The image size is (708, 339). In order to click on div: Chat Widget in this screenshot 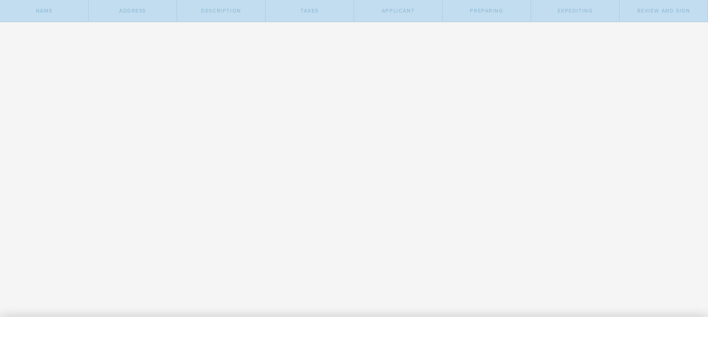, I will do `click(689, 299)`.